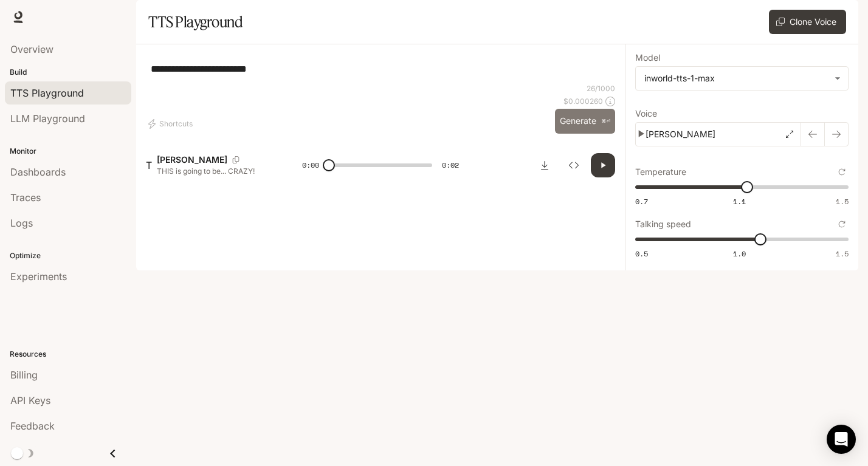 The image size is (868, 466). I want to click on button: Copy Voice ID, so click(236, 160).